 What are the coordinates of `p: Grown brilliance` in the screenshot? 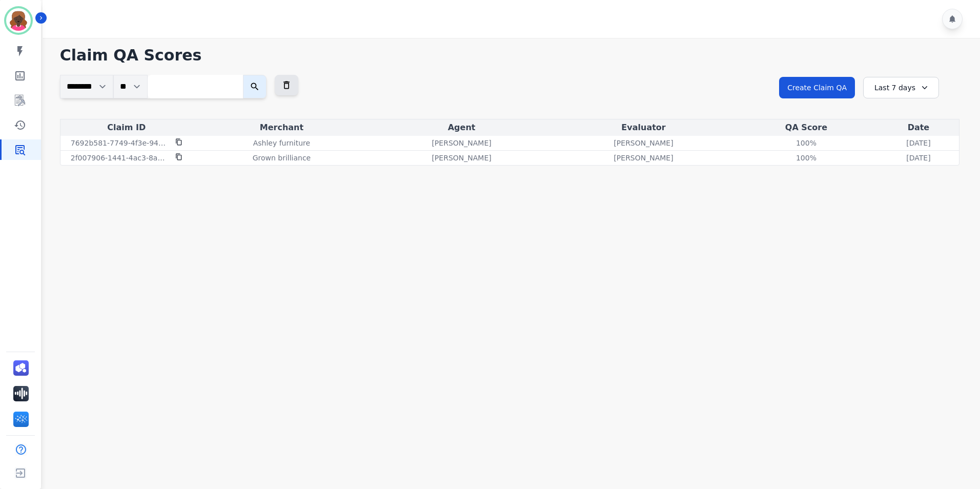 It's located at (282, 158).